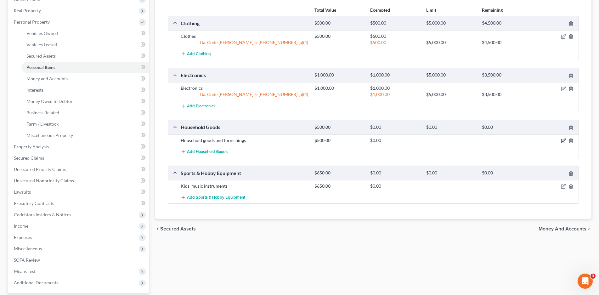  I want to click on a: Vehicles Owned, so click(85, 33).